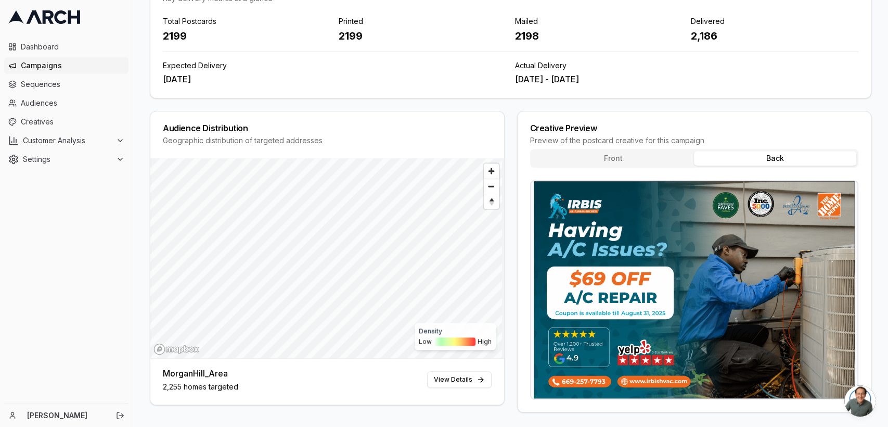  Describe the element at coordinates (491, 201) in the screenshot. I see `span: Reset bearing to north` at that location.